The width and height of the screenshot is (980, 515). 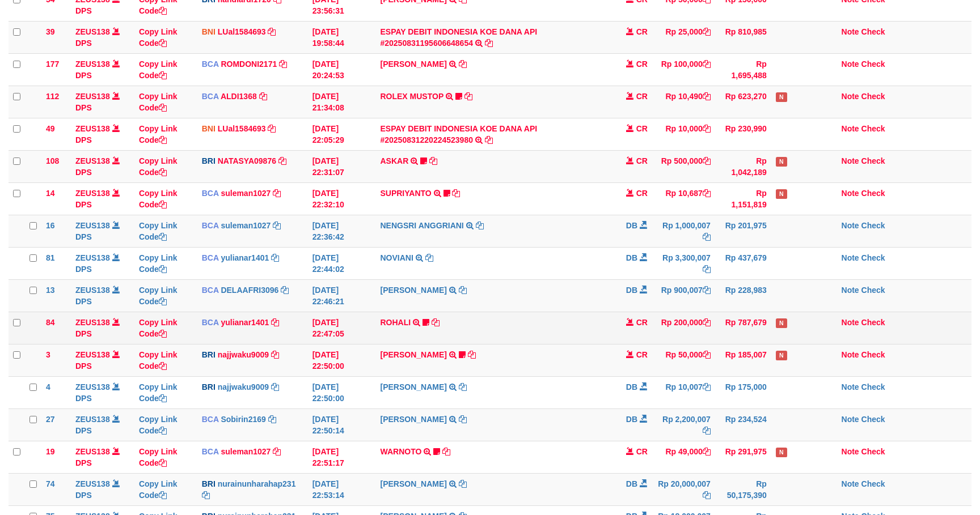 What do you see at coordinates (243, 387) in the screenshot?
I see `a: najjwaku9009` at bounding box center [243, 387].